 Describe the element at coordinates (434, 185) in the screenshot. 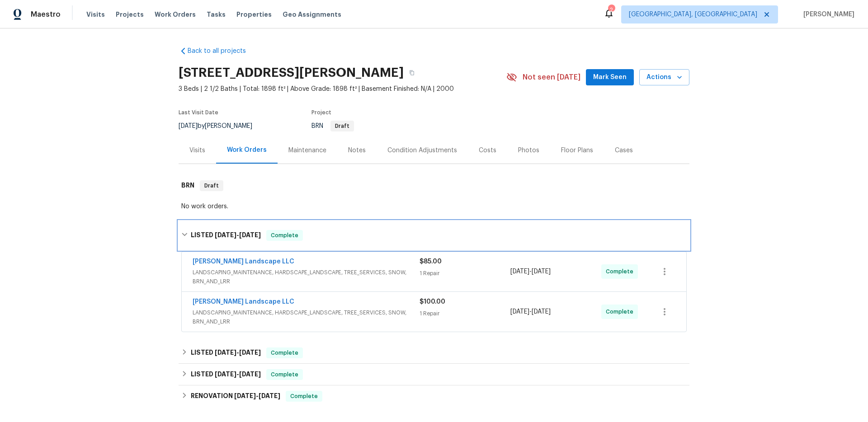

I see `div: BRN Draft` at that location.